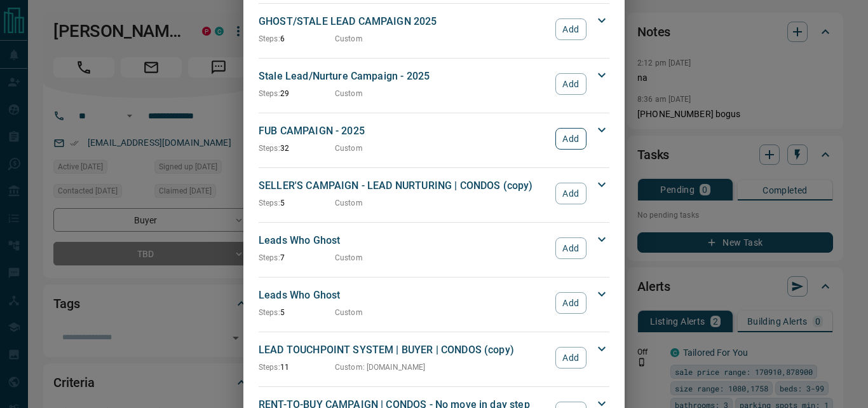 The width and height of the screenshot is (868, 408). What do you see at coordinates (403, 76) in the screenshot?
I see `p: Stale Lead/Nurture Campaign - 2025` at bounding box center [403, 76].